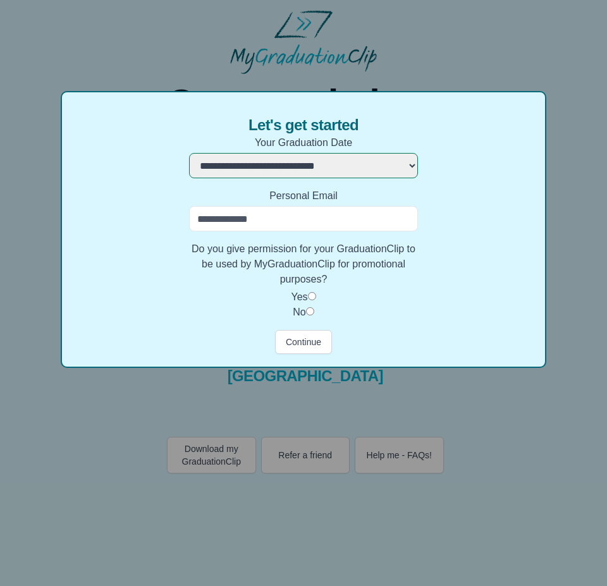  What do you see at coordinates (304, 196) in the screenshot?
I see `label: Personal Email` at bounding box center [304, 196].